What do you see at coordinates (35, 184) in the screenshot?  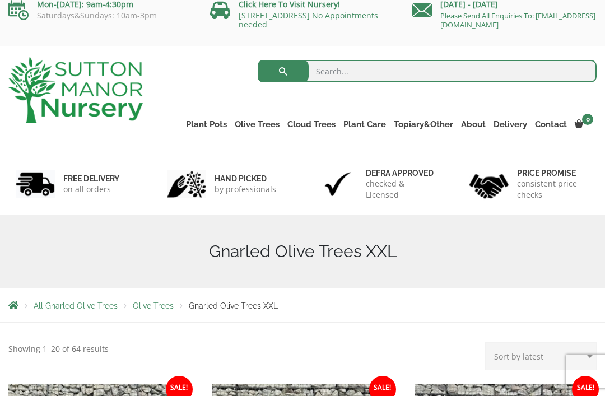 I see `img: 1.jpg` at bounding box center [35, 184].